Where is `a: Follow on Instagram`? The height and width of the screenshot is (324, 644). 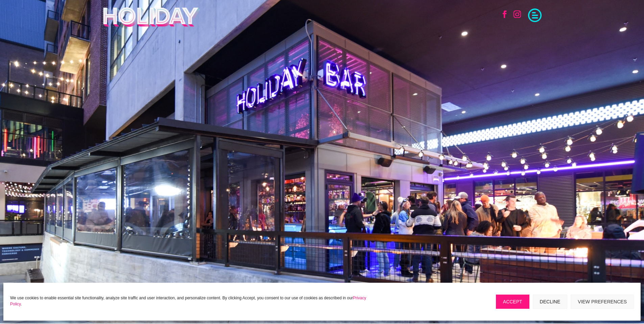 a: Follow on Instagram is located at coordinates (517, 14).